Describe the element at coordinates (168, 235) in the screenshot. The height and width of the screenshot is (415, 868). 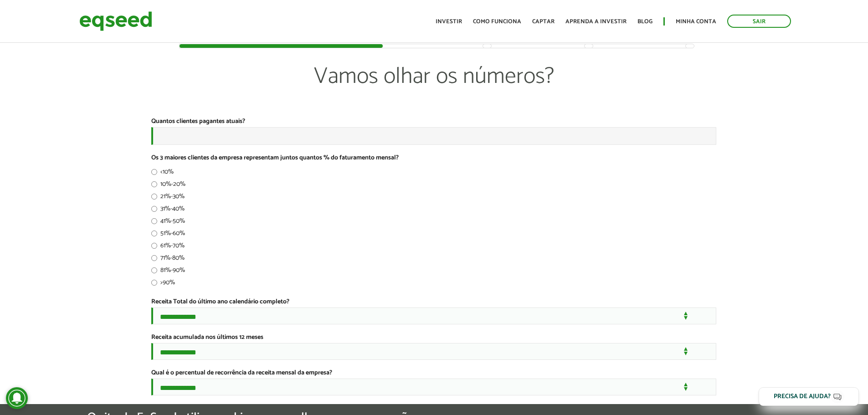
I see `label: 51%-60%` at that location.